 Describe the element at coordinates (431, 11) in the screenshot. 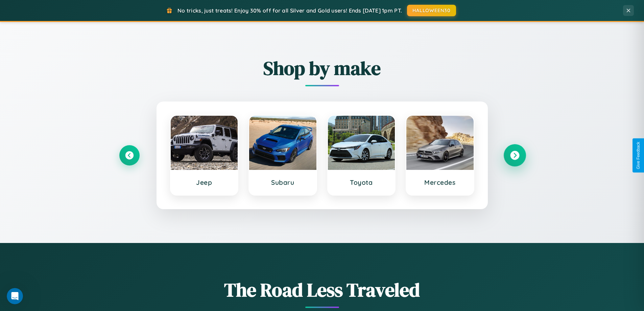

I see `button: HALLOWEEN30` at that location.